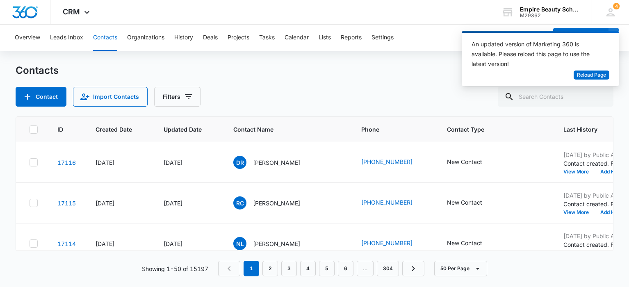  Describe the element at coordinates (351, 38) in the screenshot. I see `button: Reports` at that location.